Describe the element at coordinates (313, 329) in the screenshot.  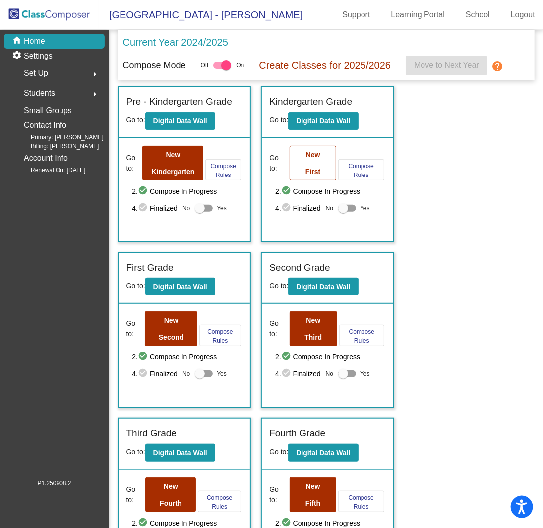
I see `button: New Third` at that location.